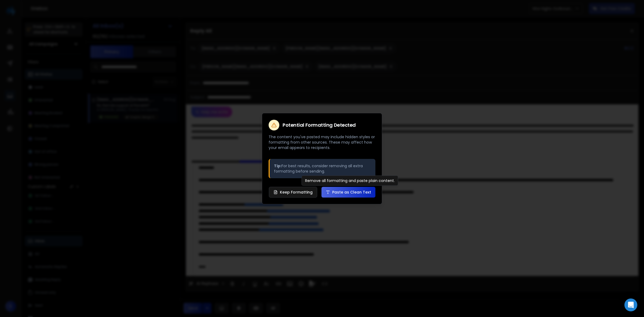 The height and width of the screenshot is (317, 644). Describe the element at coordinates (293, 192) in the screenshot. I see `button: Keep Formatting` at that location.